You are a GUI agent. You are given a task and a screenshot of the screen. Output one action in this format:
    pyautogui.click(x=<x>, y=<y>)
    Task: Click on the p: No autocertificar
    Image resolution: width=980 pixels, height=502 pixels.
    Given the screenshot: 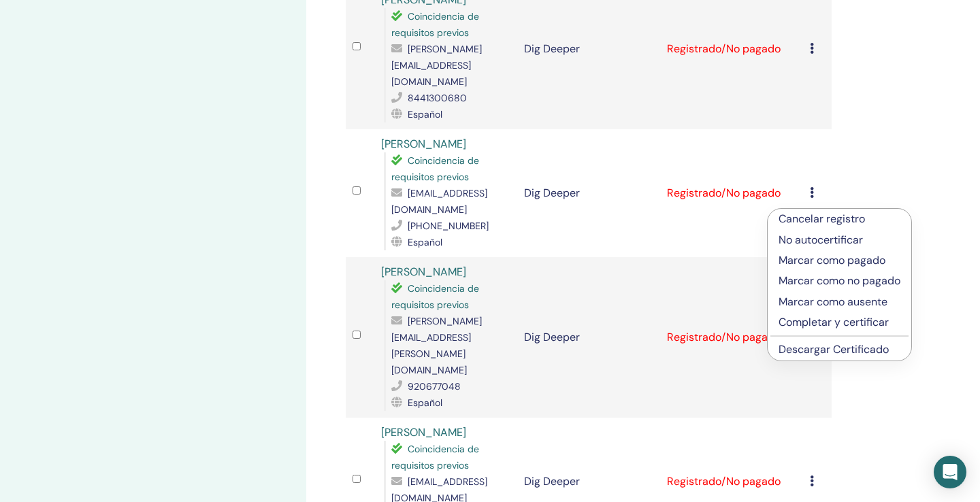 What is the action you would take?
    pyautogui.click(x=839, y=240)
    